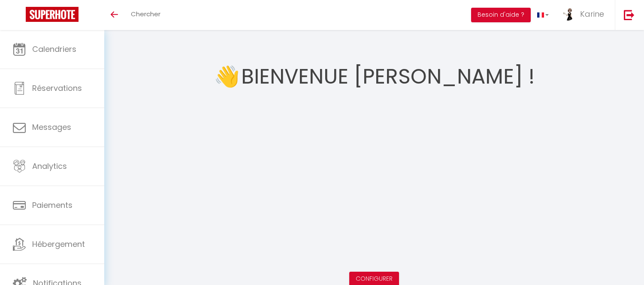  I want to click on span: Réservations, so click(57, 88).